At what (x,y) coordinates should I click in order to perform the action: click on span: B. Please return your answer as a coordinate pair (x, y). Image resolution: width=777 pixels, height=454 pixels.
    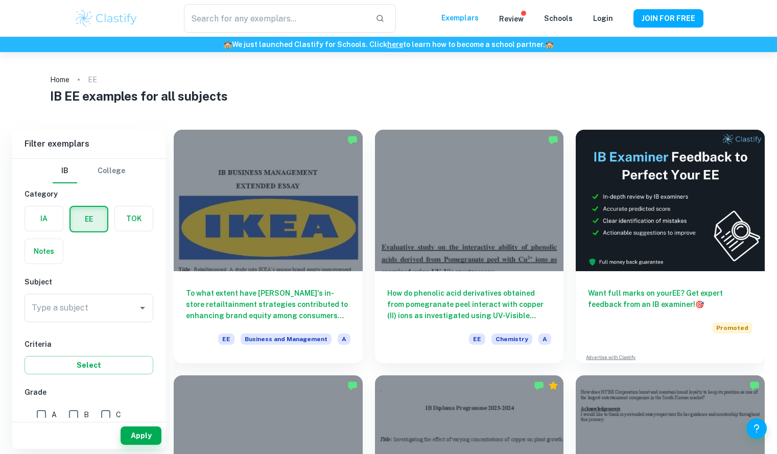
    Looking at the image, I should click on (86, 415).